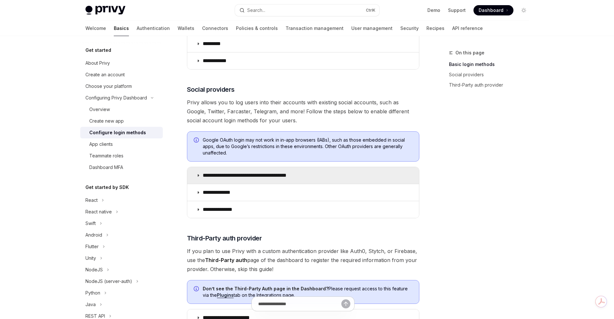  I want to click on div: Flutter, so click(92, 247).